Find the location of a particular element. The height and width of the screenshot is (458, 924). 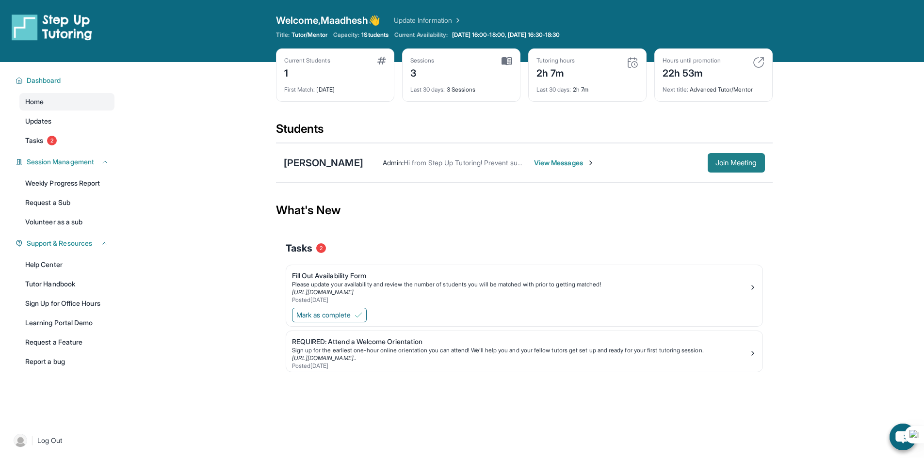

div: Hours until promotion is located at coordinates (692, 61).